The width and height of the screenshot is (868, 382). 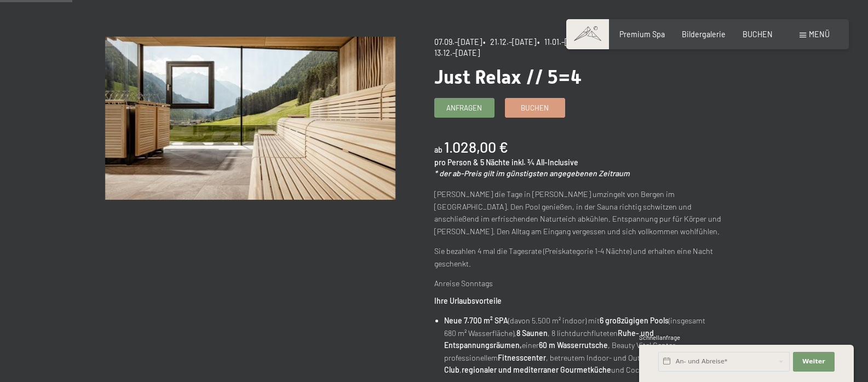 I want to click on strong: 6 großzügigen Pools, so click(x=634, y=321).